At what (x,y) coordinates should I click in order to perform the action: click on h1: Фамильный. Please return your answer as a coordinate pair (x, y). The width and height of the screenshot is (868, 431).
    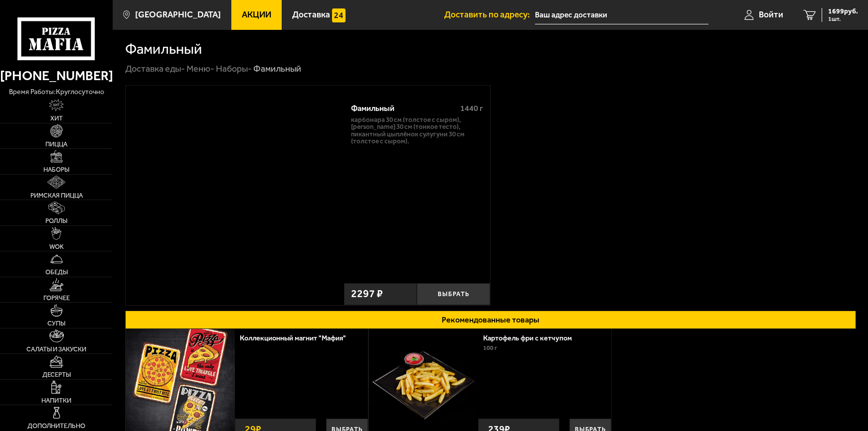
    Looking at the image, I should click on (163, 48).